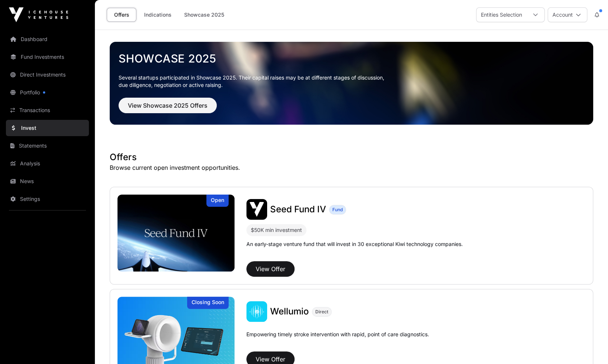 This screenshot has height=364, width=608. Describe the element at coordinates (48, 181) in the screenshot. I see `a: News` at that location.